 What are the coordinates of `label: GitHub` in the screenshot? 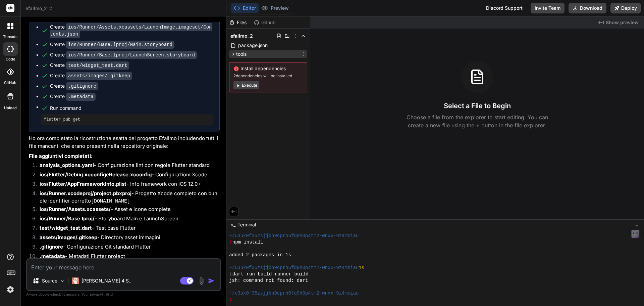 It's located at (10, 83).